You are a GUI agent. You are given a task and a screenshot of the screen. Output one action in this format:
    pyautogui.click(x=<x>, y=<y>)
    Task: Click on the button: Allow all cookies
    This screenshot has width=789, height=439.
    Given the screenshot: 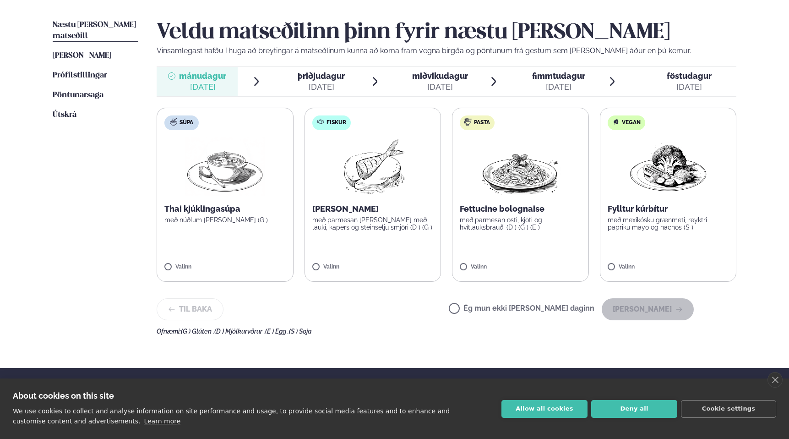 What is the action you would take?
    pyautogui.click(x=544, y=408)
    